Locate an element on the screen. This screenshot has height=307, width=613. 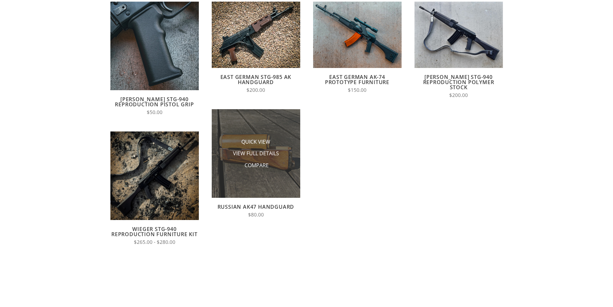
span: $265.00 - $280.00 is located at coordinates (154, 242).